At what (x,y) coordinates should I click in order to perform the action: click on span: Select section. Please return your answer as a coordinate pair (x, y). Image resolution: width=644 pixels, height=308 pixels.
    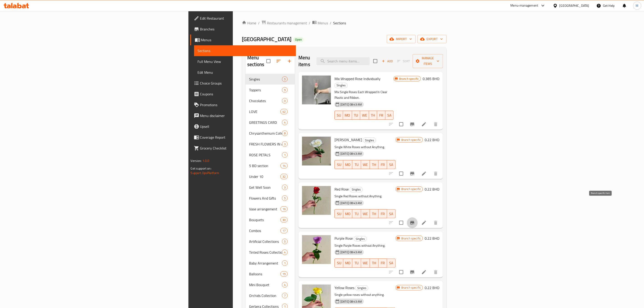
    Looking at the image, I should click on (375, 61).